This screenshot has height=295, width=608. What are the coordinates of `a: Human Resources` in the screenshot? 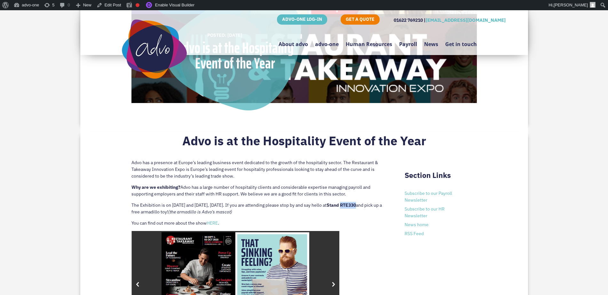 It's located at (369, 41).